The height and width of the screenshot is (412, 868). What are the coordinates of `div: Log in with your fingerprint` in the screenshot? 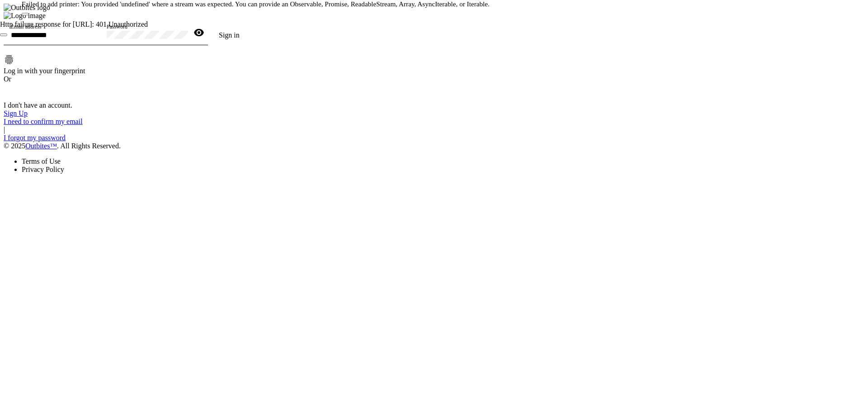 It's located at (127, 71).